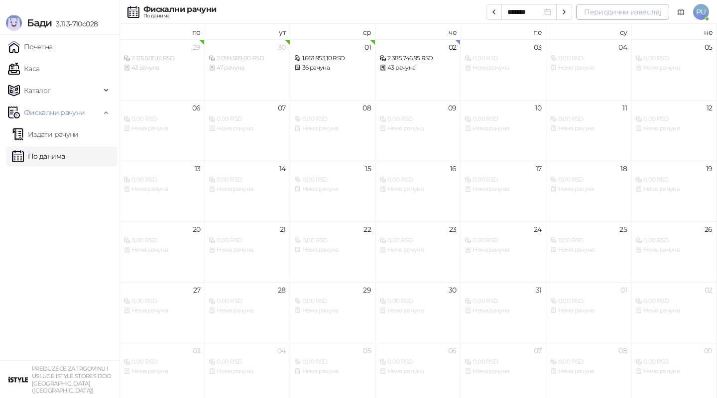  I want to click on td: 2025-09-29, so click(162, 70).